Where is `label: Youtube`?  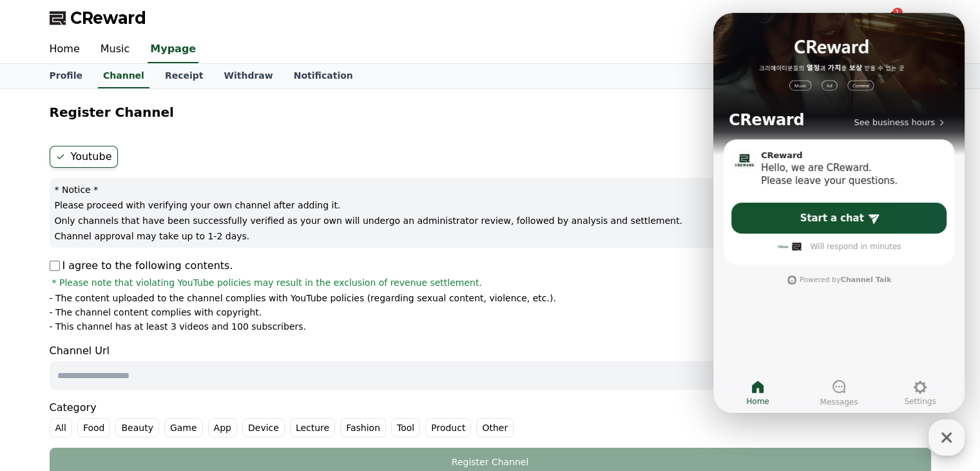
label: Youtube is located at coordinates (83, 157).